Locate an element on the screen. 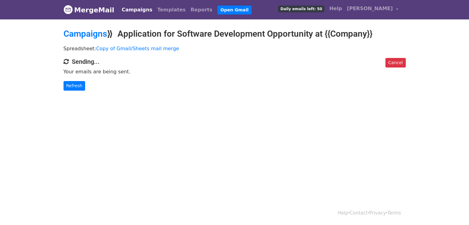 This screenshot has height=225, width=469. a: Refresh is located at coordinates (74, 86).